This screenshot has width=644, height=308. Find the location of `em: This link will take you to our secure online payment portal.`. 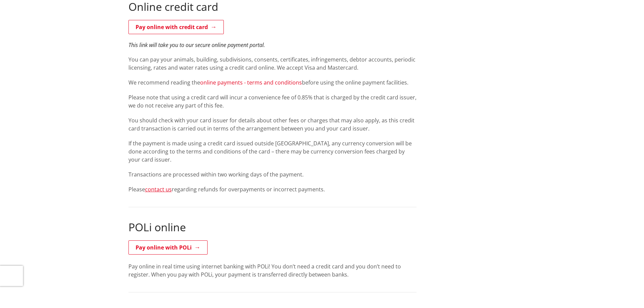

em: This link will take you to our secure online payment portal. is located at coordinates (197, 45).